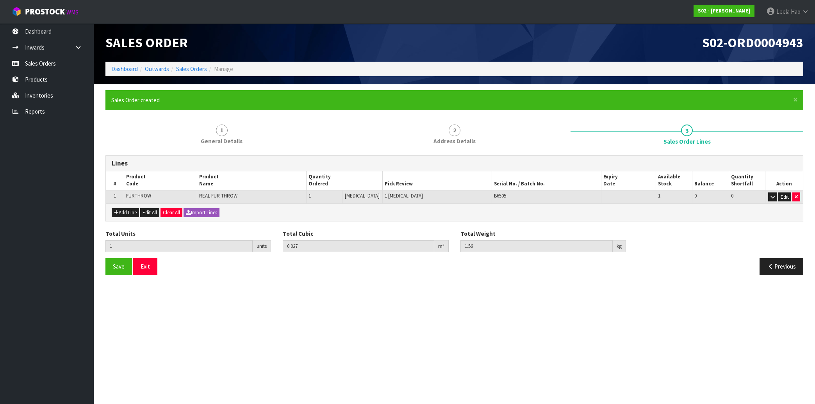 The height and width of the screenshot is (404, 815). Describe the element at coordinates (16, 11) in the screenshot. I see `img: cube-alt.png` at that location.